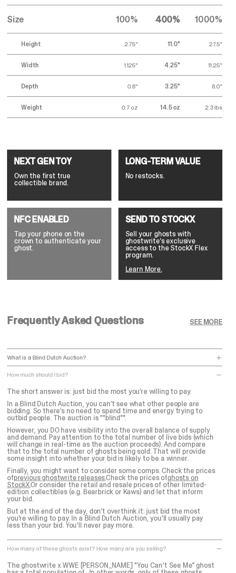  What do you see at coordinates (75, 321) in the screenshot?
I see `h3: Frequently Asked Questions` at bounding box center [75, 321].